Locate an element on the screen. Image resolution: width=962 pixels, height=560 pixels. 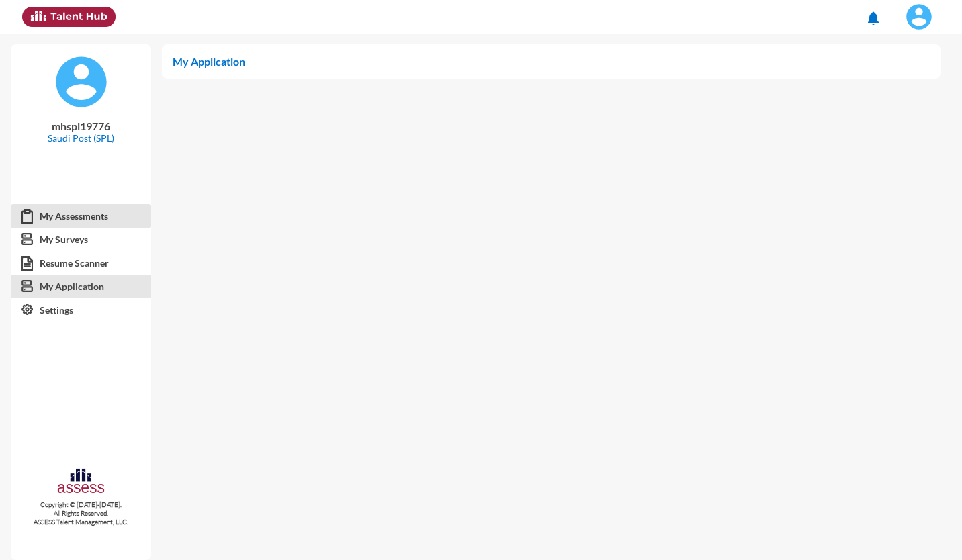
p: mhspl19776 is located at coordinates (81, 126).